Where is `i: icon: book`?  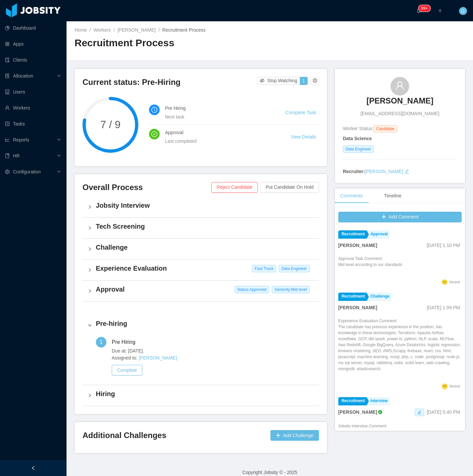 i: icon: book is located at coordinates (8, 156).